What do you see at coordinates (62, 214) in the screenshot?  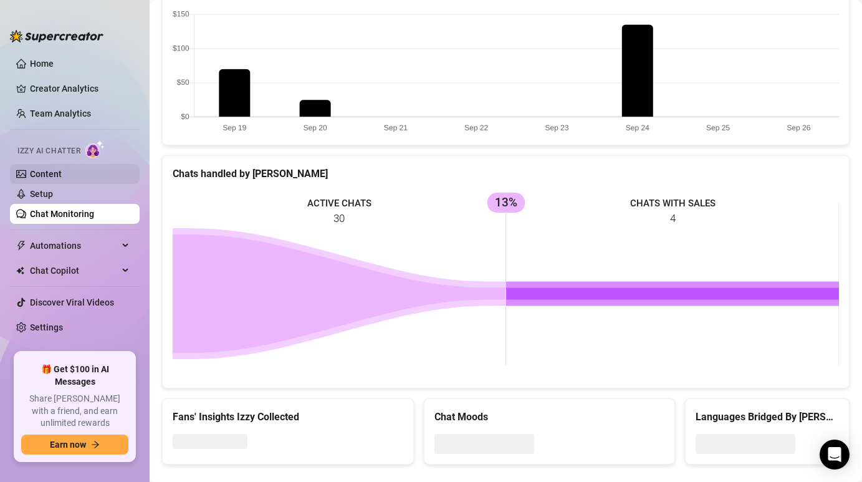 I see `a: Chat Monitoring` at bounding box center [62, 214].